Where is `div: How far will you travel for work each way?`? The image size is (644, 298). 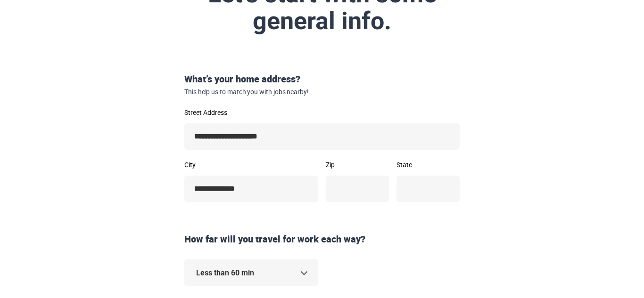 div: How far will you travel for work each way? is located at coordinates (322, 239).